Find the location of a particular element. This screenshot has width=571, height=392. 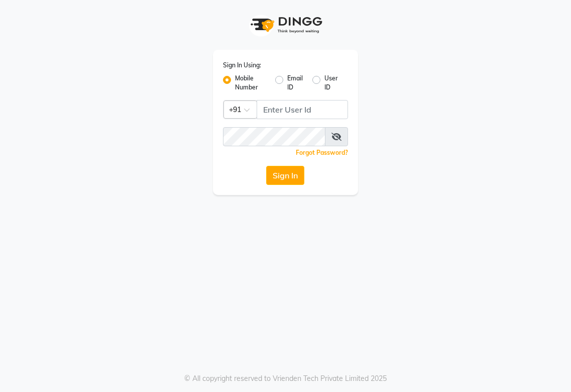

label: Mobile Number is located at coordinates (251, 83).